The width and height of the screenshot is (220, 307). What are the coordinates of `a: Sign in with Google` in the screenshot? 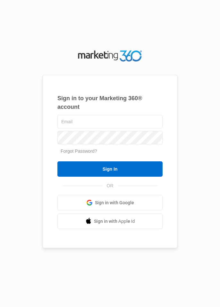 It's located at (110, 203).